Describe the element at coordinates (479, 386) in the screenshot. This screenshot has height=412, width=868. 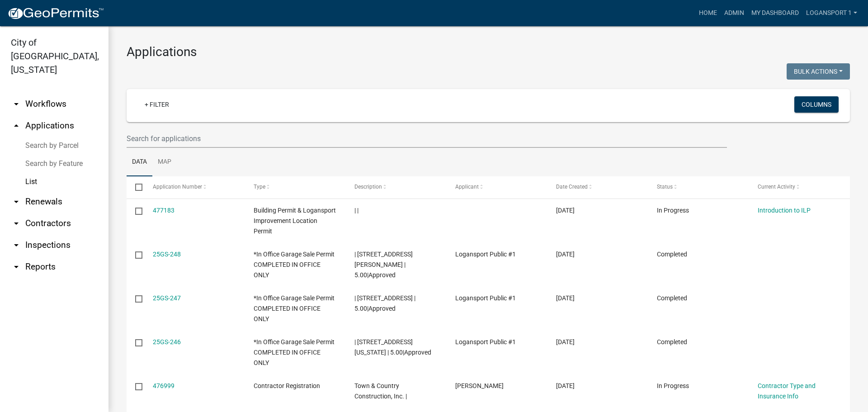
I see `span: Leslee Barber` at that location.